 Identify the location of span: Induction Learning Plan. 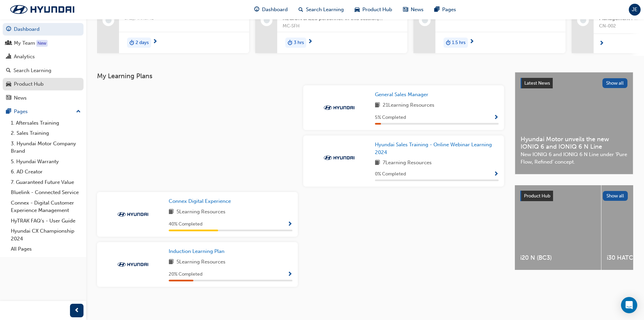
(196, 251).